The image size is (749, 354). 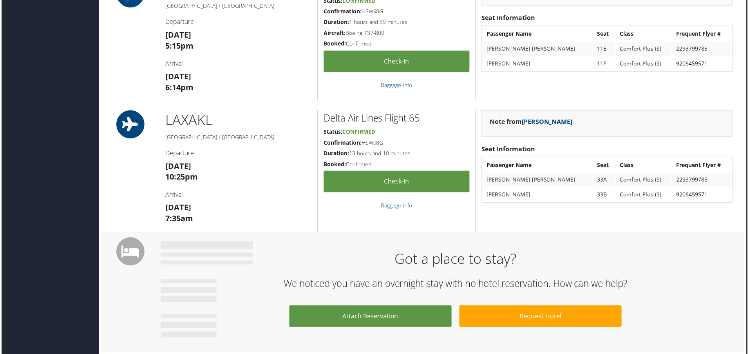 I want to click on strong: 10:25pm, so click(x=180, y=177).